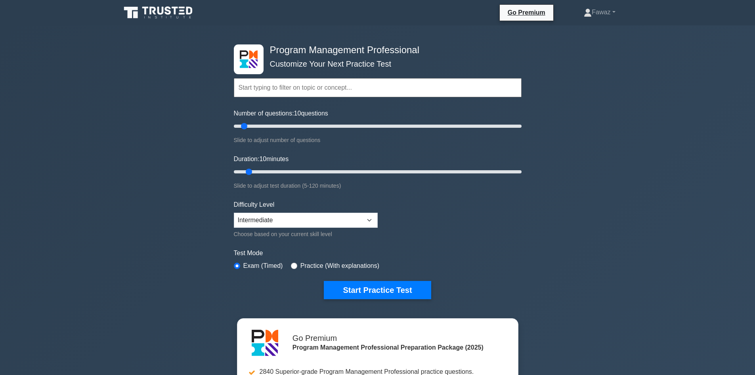  Describe the element at coordinates (306, 234) in the screenshot. I see `div: Choose based on your current skill level` at that location.